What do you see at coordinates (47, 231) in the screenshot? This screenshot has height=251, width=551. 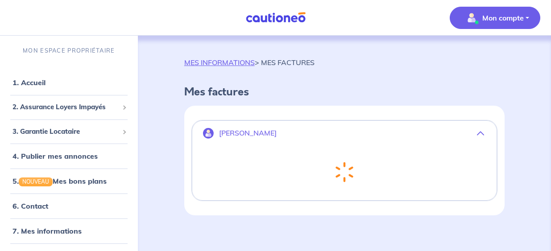 I see `a: 7. Mes informations` at bounding box center [47, 231].